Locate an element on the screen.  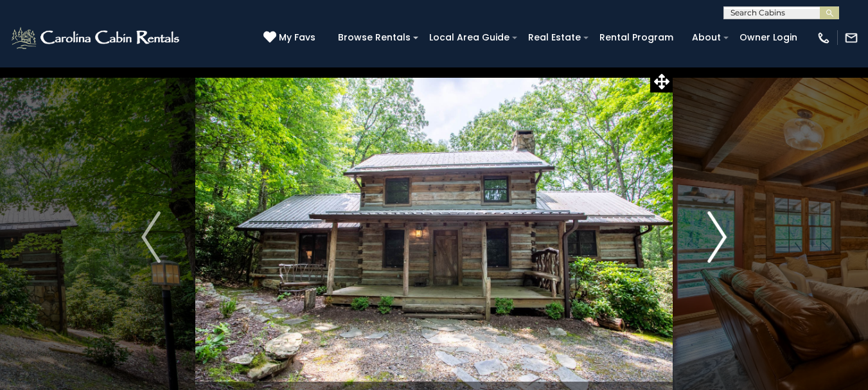
a: Owner Login is located at coordinates (769, 37).